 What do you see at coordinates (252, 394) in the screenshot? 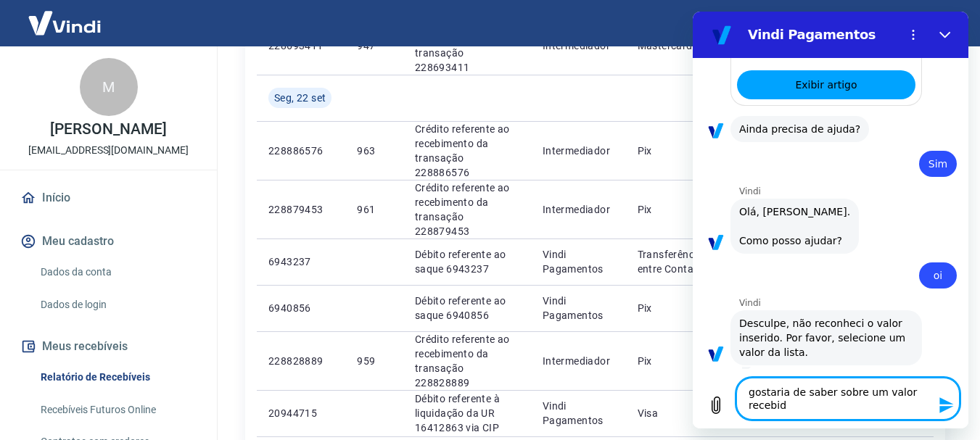
I see `button: Enviar mensagem` at bounding box center [252, 394].